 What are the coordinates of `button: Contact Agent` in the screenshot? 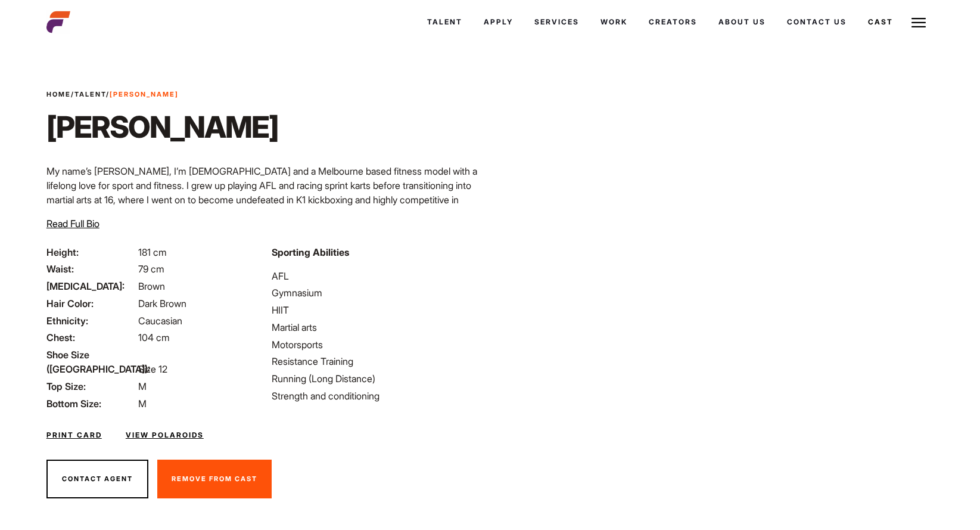 It's located at (97, 479).